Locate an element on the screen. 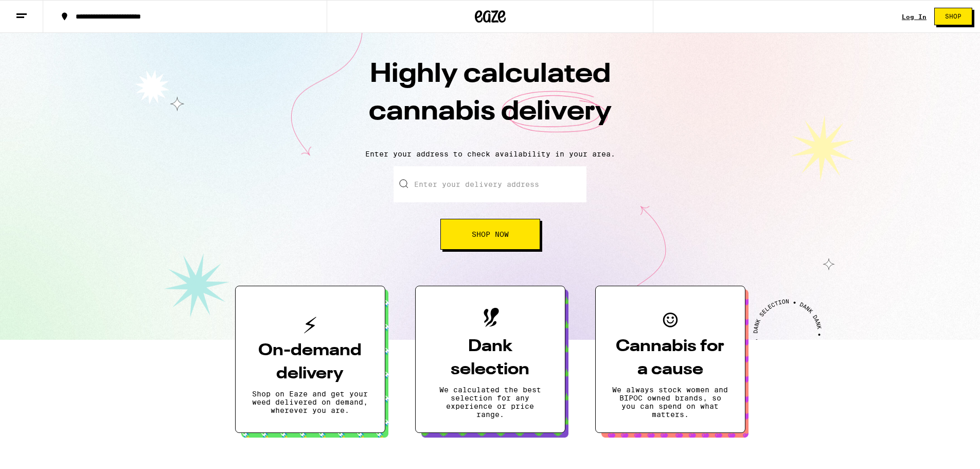 This screenshot has height=469, width=980. p: We always stock women and BIPOC owned brands, so you can spend on what matters. is located at coordinates (670, 402).